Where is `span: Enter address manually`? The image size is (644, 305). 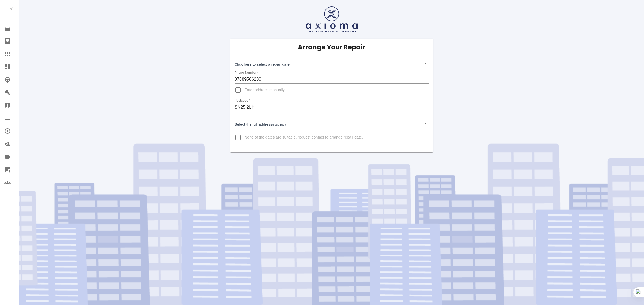 span: Enter address manually is located at coordinates (264, 90).